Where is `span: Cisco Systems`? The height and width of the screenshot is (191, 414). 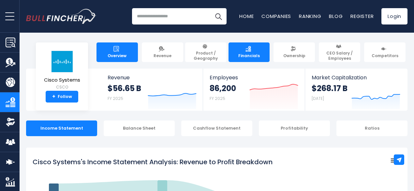
span: Cisco Systems is located at coordinates (62, 80).